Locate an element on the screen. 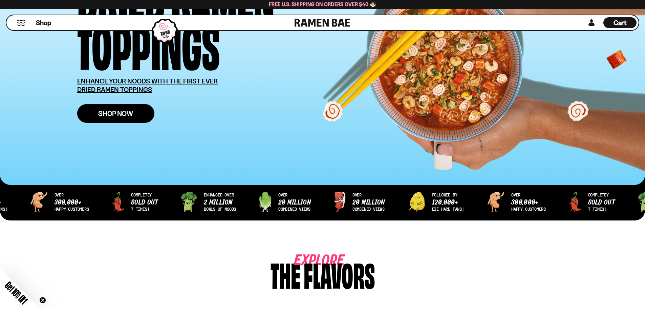  span: Explore is located at coordinates (309, 260).